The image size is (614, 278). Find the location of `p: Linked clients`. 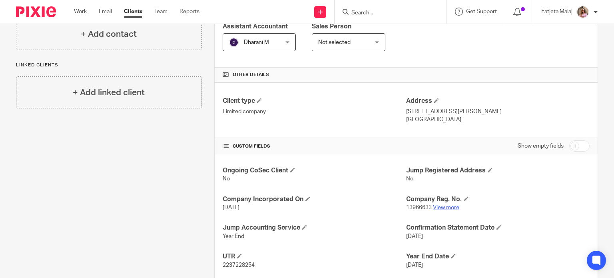

p: Linked clients is located at coordinates (109, 65).